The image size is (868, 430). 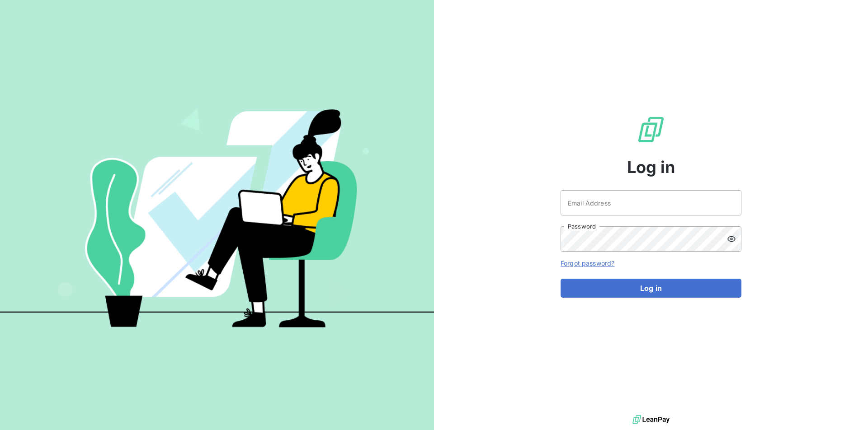 What do you see at coordinates (651, 203) in the screenshot?
I see `input: placeholder` at bounding box center [651, 203].